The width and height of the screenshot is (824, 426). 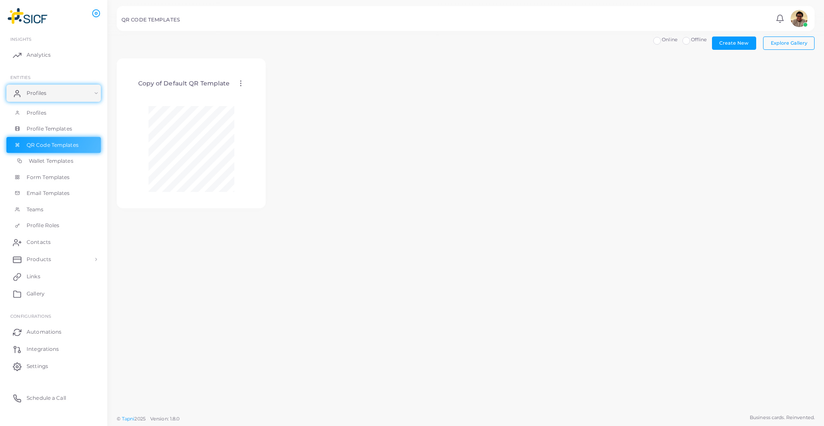 What do you see at coordinates (21, 39) in the screenshot?
I see `span: INSIGHTS` at bounding box center [21, 39].